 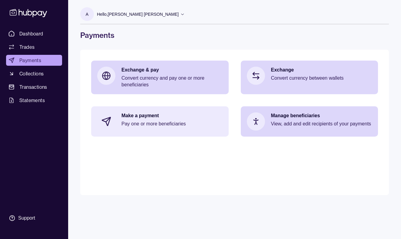 What do you see at coordinates (160, 122) in the screenshot?
I see `a: Make a paymentPay one or more beneficiaries` at bounding box center [160, 122].